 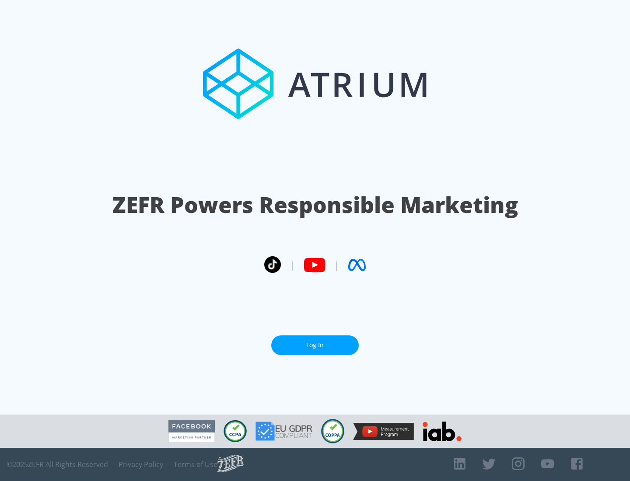 I want to click on img: CCPA Compliant, so click(x=235, y=431).